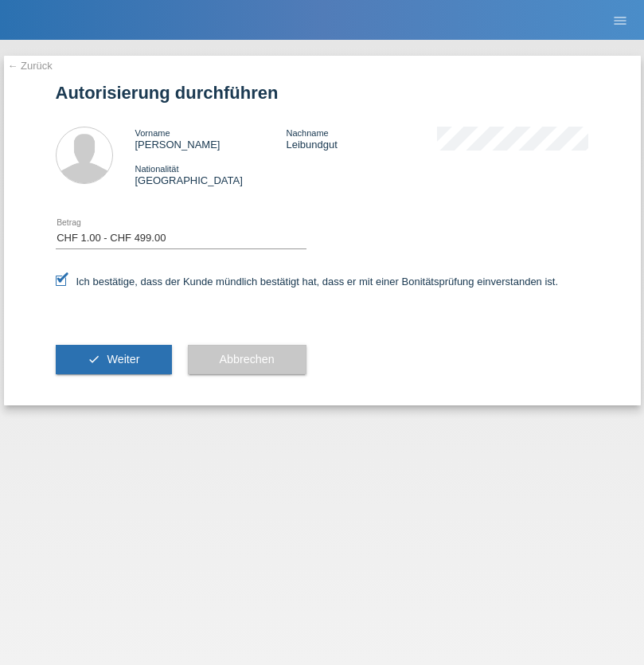  I want to click on i: menu, so click(620, 21).